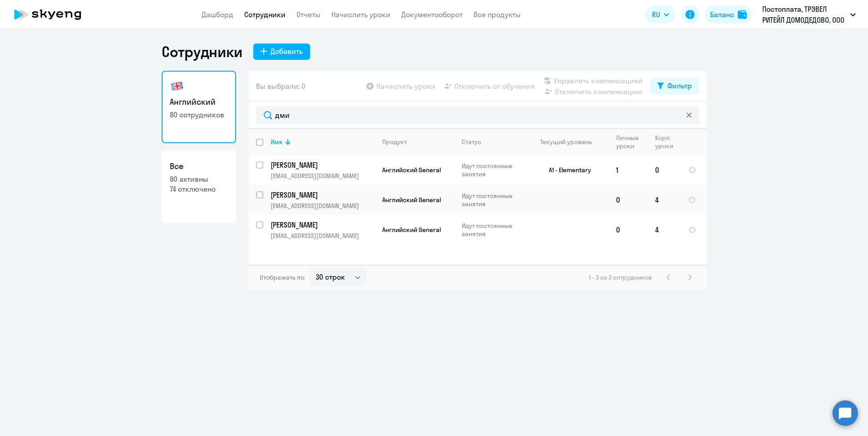 The height and width of the screenshot is (436, 868). Describe the element at coordinates (282, 52) in the screenshot. I see `button: Добавить` at that location.